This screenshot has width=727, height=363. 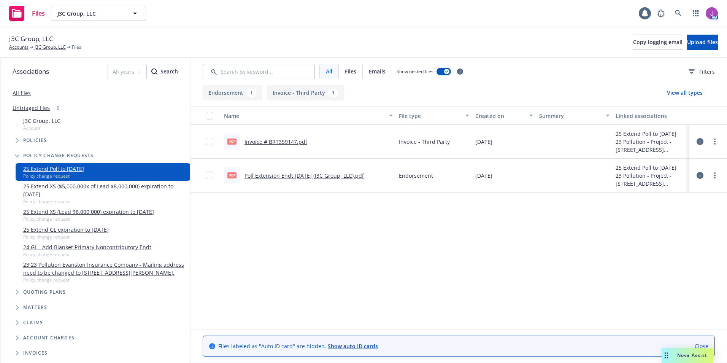 I want to click on span: Files labeled as "Auto ID card" are hidden., so click(x=298, y=346).